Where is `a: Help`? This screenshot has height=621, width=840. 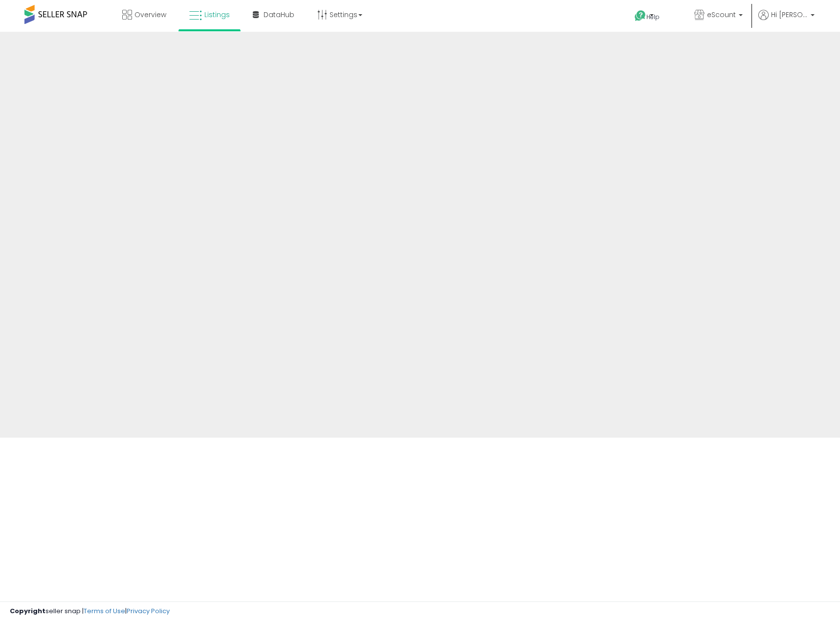 a: Help is located at coordinates (653, 17).